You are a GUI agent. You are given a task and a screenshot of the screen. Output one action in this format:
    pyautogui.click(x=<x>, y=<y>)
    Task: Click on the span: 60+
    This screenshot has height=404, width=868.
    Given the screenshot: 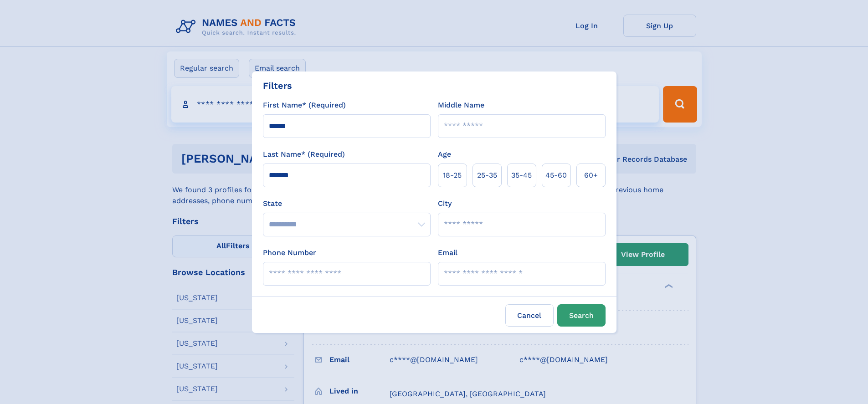 What is the action you would take?
    pyautogui.click(x=591, y=176)
    